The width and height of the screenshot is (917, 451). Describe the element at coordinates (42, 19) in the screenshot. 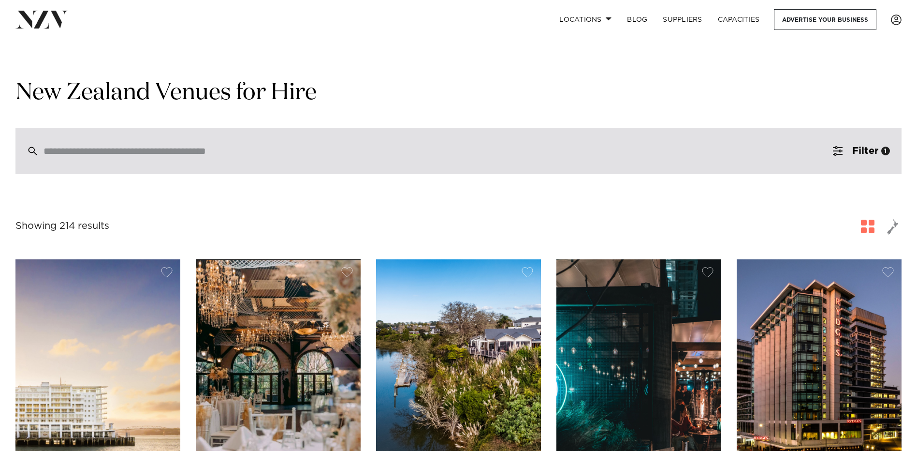

I see `img: nzv-logo.png` at that location.